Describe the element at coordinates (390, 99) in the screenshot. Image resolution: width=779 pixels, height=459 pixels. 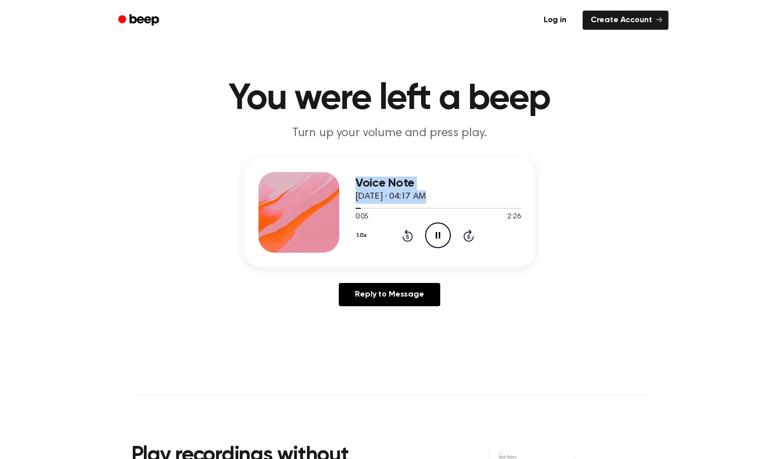
I see `h1: You were left a beep` at that location.